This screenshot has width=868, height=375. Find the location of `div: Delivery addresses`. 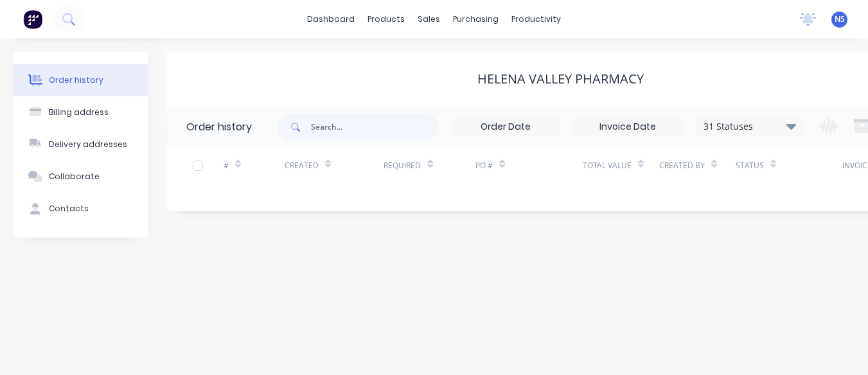

div: Delivery addresses is located at coordinates (88, 145).